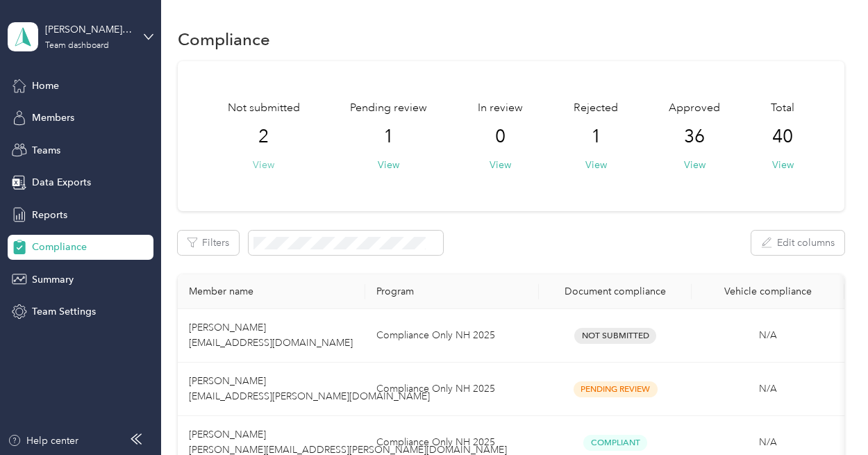 The height and width of the screenshot is (455, 868). I want to click on div: Vehicle compliance, so click(768, 291).